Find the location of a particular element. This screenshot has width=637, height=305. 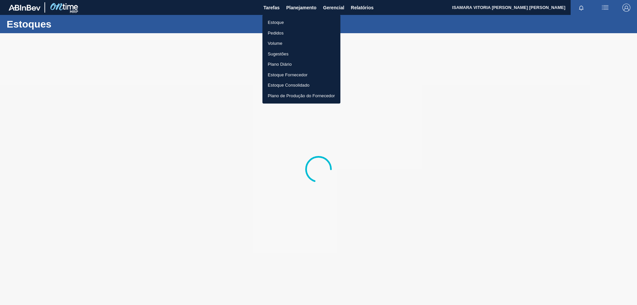

a: Pedidos is located at coordinates (301, 33).